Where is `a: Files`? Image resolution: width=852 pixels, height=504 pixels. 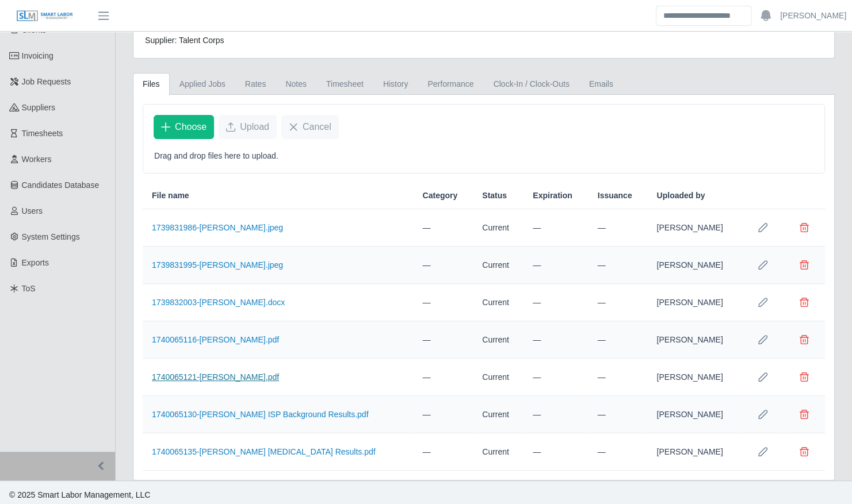
a: Files is located at coordinates (151, 84).